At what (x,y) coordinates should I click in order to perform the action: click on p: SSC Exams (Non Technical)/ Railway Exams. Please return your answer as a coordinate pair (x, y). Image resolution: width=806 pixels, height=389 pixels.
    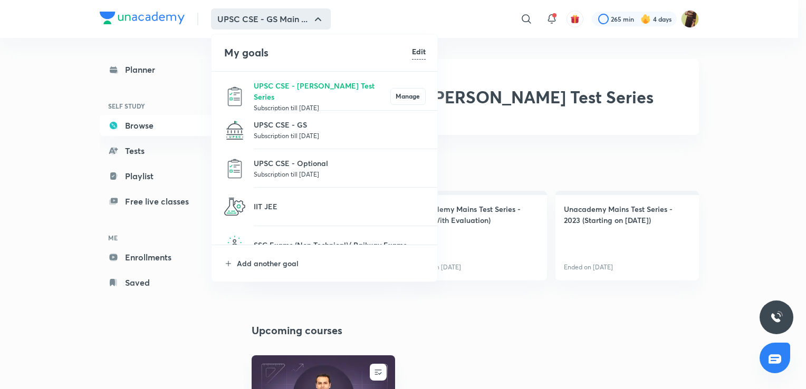
    Looking at the image, I should click on (340, 245).